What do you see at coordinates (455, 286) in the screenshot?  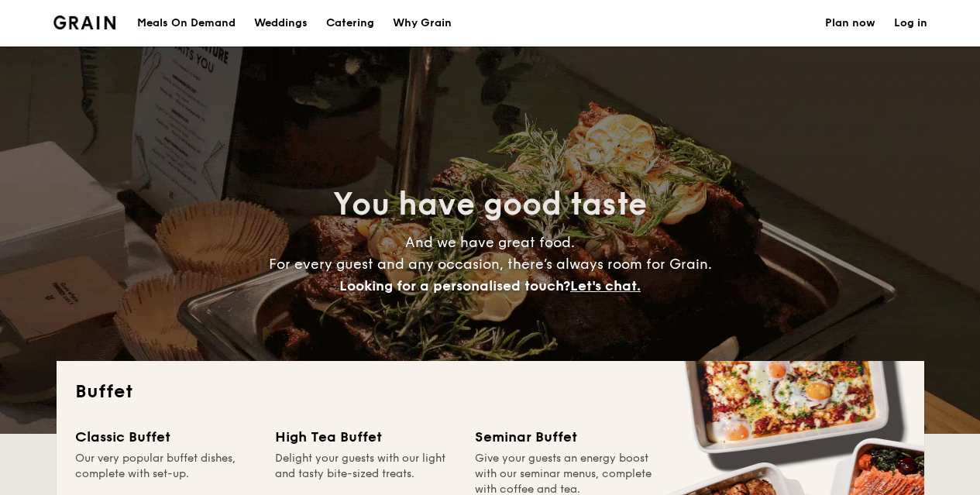 I see `span: Looking for a personalised touch?` at bounding box center [455, 286].